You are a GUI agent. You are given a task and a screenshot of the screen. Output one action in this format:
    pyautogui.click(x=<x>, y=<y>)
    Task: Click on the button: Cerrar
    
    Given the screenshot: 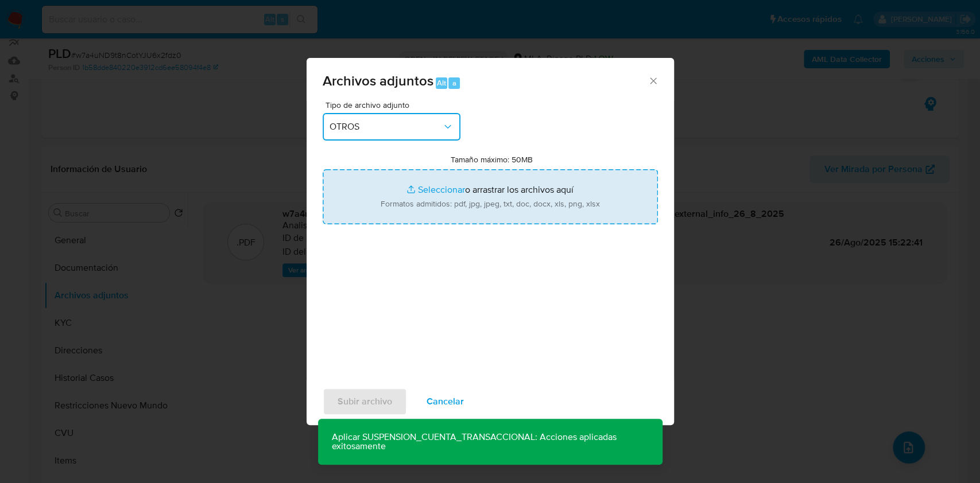 What is the action you would take?
    pyautogui.click(x=653, y=80)
    